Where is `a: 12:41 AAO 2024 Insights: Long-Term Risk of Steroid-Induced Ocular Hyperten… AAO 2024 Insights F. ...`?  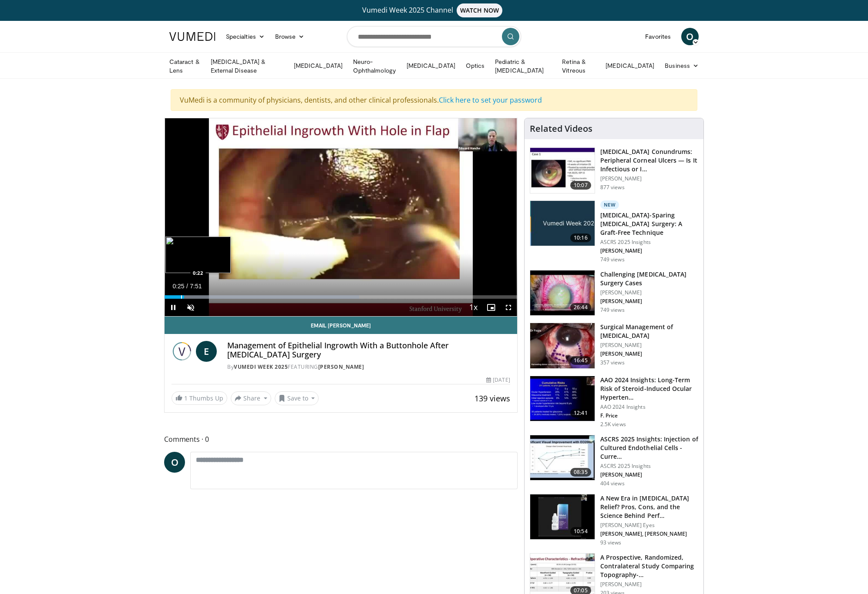
a: 12:41 AAO 2024 Insights: Long-Term Risk of Steroid-Induced Ocular Hyperten… AAO 2024 Insights F. ... is located at coordinates (613, 402).